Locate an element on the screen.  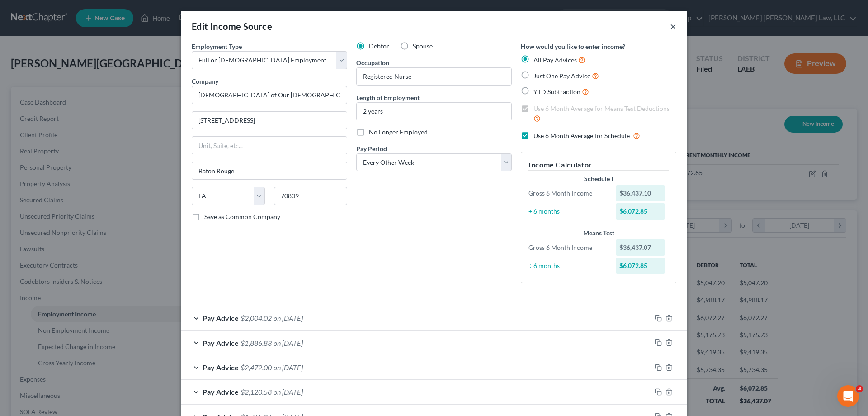
input: Enter address... is located at coordinates (270, 121).